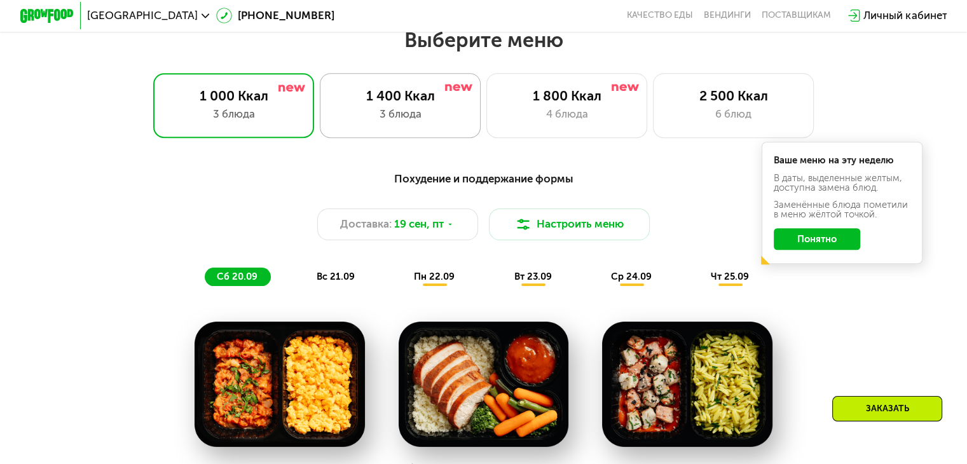  Describe the element at coordinates (796, 15) in the screenshot. I see `div: поставщикам` at that location.